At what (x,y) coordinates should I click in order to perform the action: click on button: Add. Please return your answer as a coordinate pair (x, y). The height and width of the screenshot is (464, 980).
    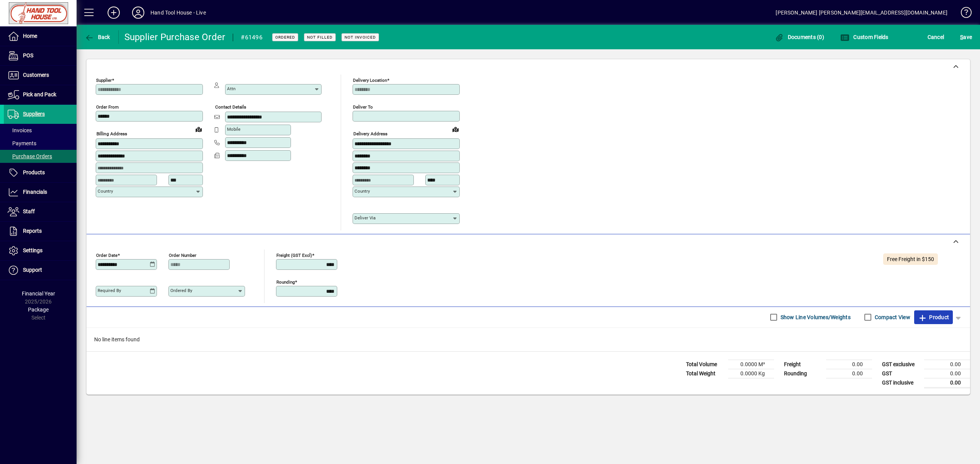
    Looking at the image, I should click on (114, 13).